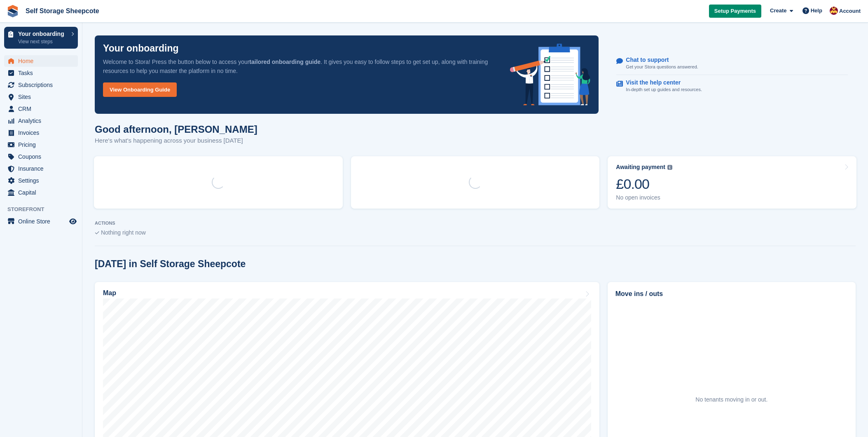 This screenshot has width=868, height=437. Describe the element at coordinates (850, 11) in the screenshot. I see `span: Account` at that location.